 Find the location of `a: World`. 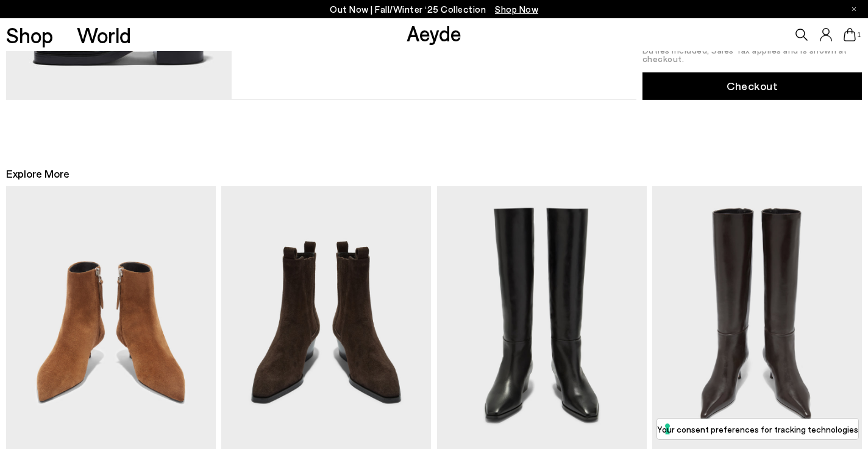

a: World is located at coordinates (104, 34).